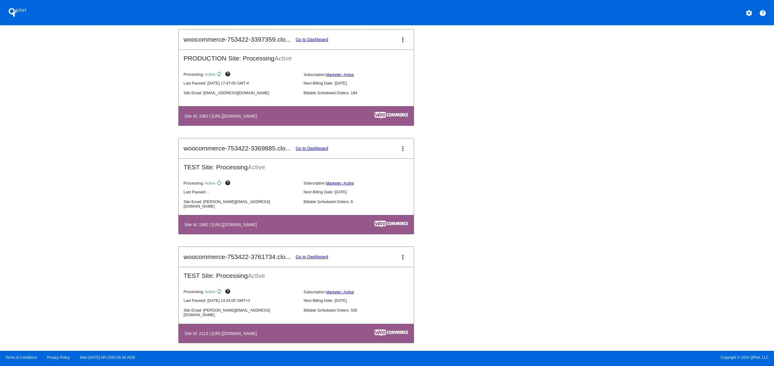 The width and height of the screenshot is (774, 366). Describe the element at coordinates (296, 56) in the screenshot. I see `h2: PRODUCTION Site: Processing` at that location.